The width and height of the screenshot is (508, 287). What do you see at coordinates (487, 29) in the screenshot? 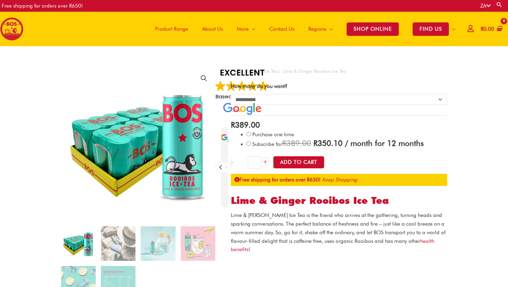
I see `bdi: 0.00` at bounding box center [487, 29].